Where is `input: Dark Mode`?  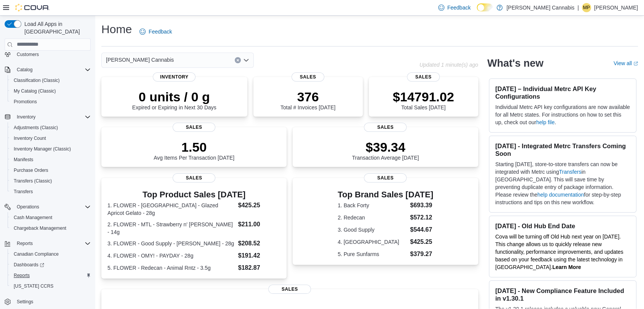 input: Dark Mode is located at coordinates (485, 7).